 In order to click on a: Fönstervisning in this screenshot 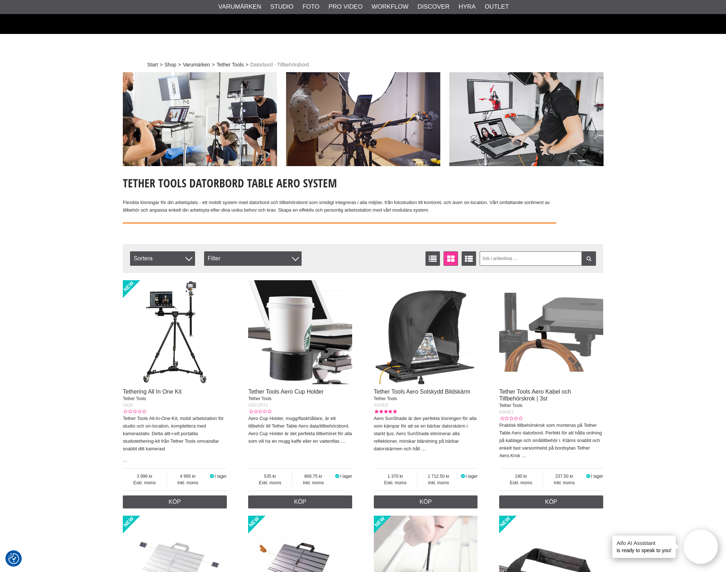, I will do `click(451, 259)`.